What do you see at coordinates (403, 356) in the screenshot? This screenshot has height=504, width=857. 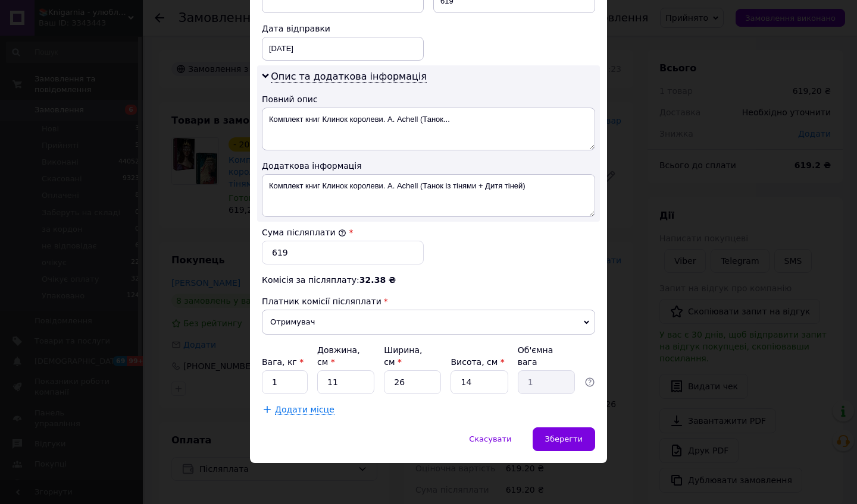 I see `label: Ширина, см` at bounding box center [403, 356].